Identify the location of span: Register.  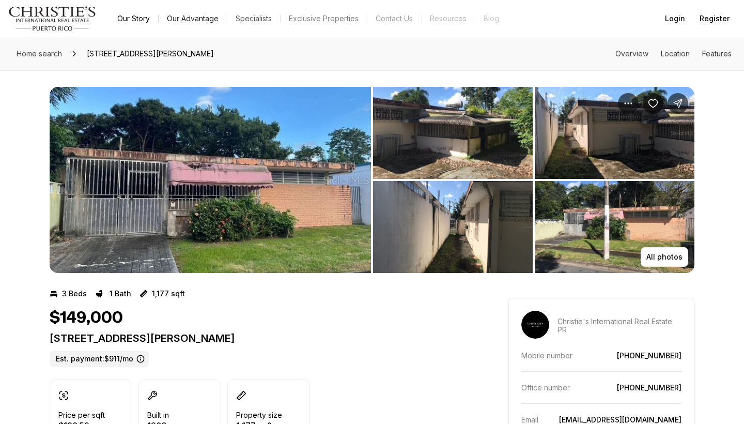
(714, 19).